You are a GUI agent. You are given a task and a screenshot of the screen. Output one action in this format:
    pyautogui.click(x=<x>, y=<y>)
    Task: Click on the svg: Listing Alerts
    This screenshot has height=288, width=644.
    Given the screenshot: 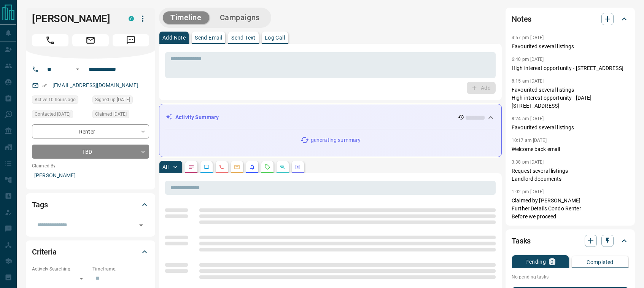 What is the action you would take?
    pyautogui.click(x=252, y=167)
    